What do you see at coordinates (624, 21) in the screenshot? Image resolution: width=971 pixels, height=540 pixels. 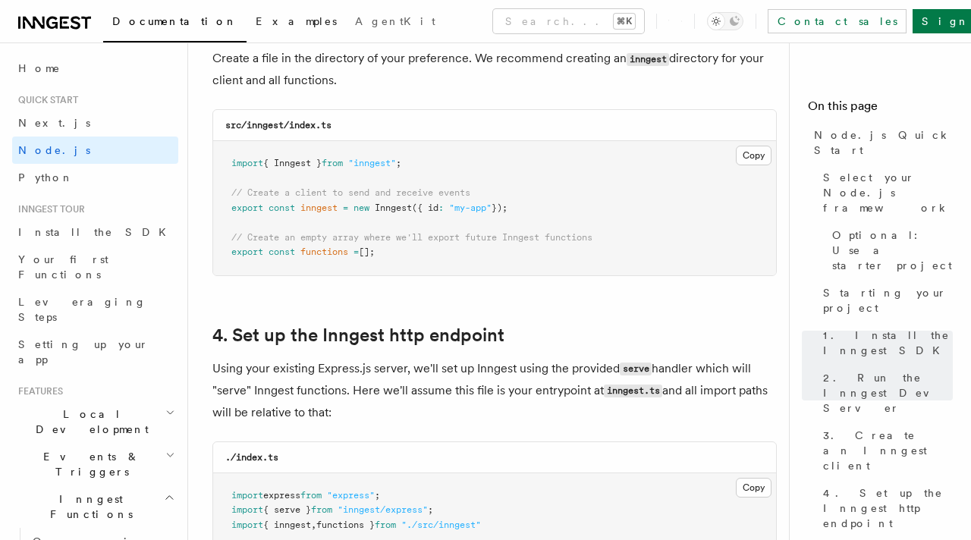 I see `kbd: ⌘K` at bounding box center [624, 21].